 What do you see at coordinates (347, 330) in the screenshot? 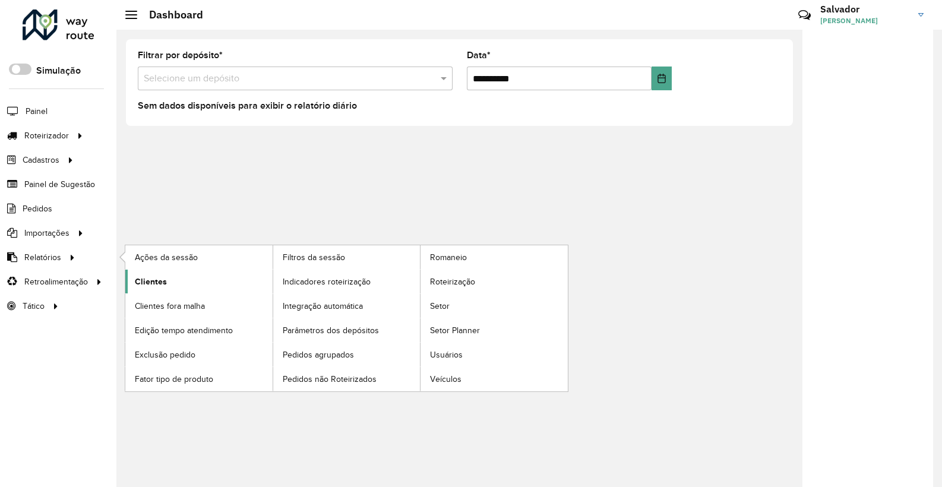
I see `a: Parâmetros dos depósitos` at bounding box center [347, 330].